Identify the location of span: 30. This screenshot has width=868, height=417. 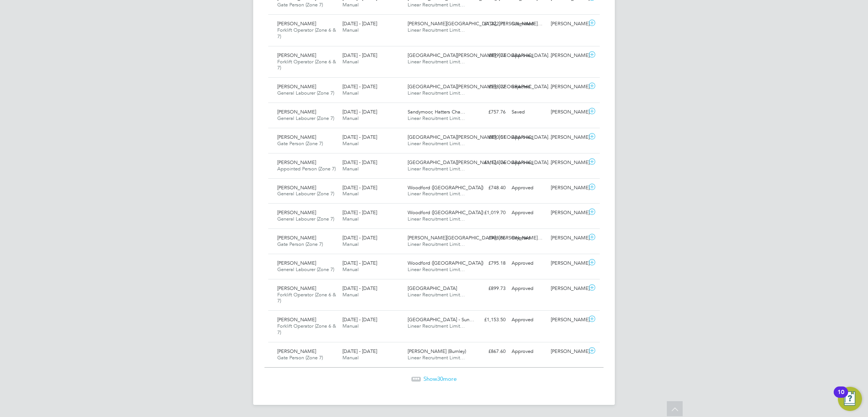
(440, 378).